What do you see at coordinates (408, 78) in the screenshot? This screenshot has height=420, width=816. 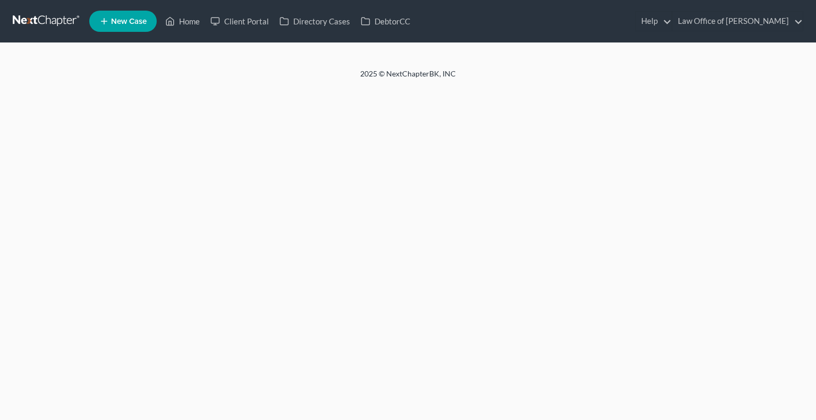 I see `div: 2025 © NextChapterBK, INC` at bounding box center [408, 78].